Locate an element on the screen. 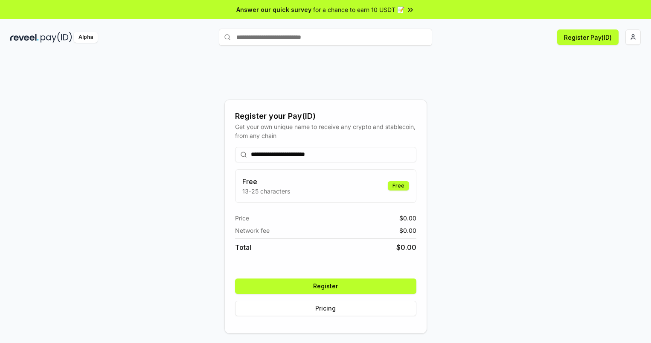 The height and width of the screenshot is (343, 651). div: Free is located at coordinates (399, 186).